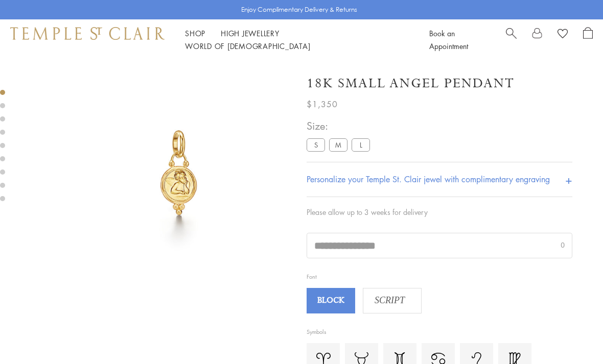  I want to click on h4: Symbols, so click(374, 333).